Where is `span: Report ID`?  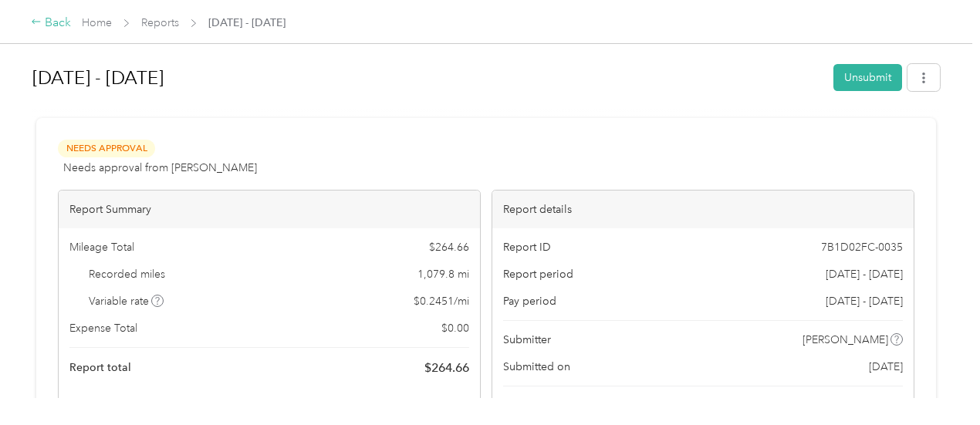 span: Report ID is located at coordinates (527, 247).